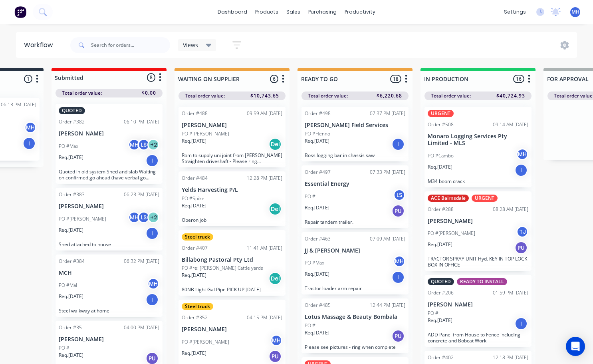 Image resolution: width=593 pixels, height=364 pixels. Describe the element at coordinates (318, 113) in the screenshot. I see `div: Order #498` at that location.